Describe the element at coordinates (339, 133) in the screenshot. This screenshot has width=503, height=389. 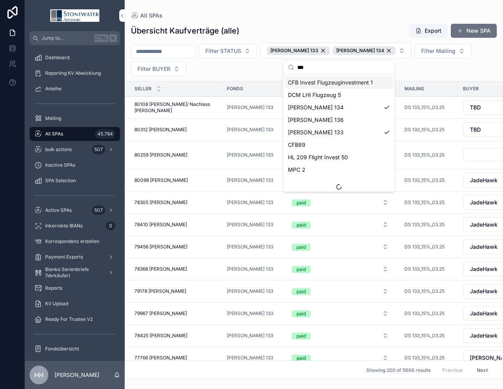
I see `div: Suggestions` at that location.